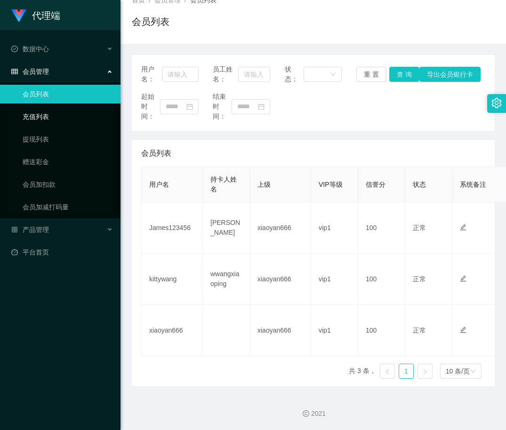  What do you see at coordinates (226, 74) in the screenshot?
I see `span: 员工姓名：` at bounding box center [226, 74].